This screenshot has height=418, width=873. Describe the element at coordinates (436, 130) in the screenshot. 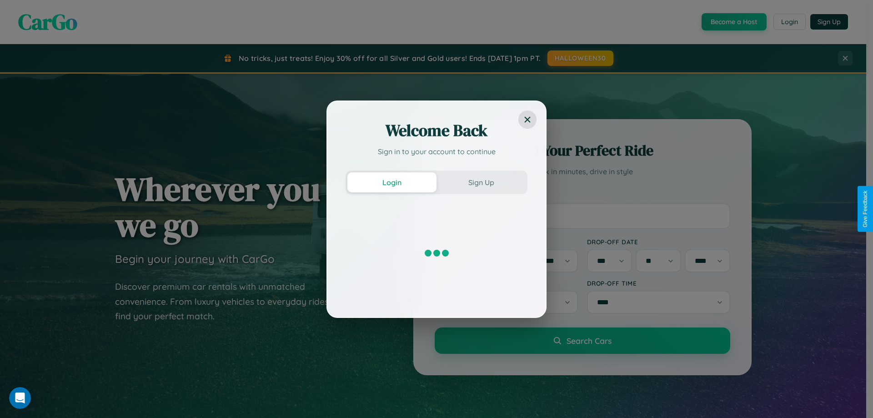

I see `h2: Welcome Back` at that location.